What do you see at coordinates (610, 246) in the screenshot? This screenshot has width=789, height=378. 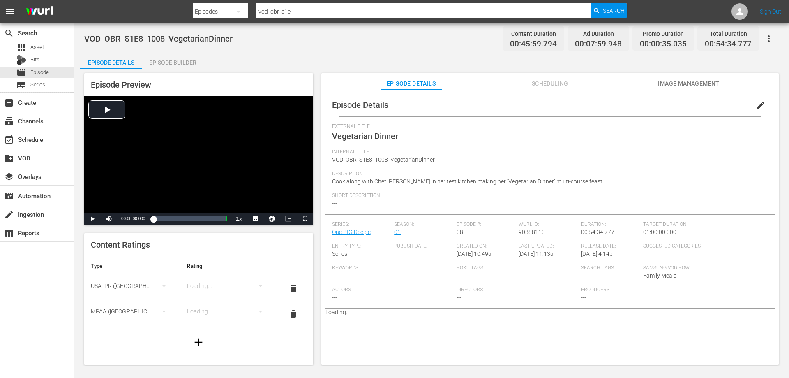 I see `span: Release Date:` at bounding box center [610, 246].